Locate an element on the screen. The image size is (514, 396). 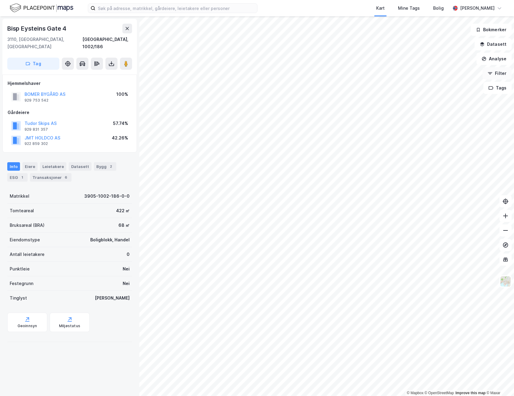
div: Datasett is located at coordinates (80, 166).